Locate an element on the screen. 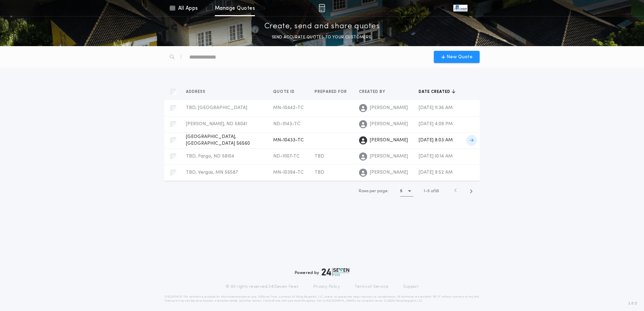 This screenshot has width=644, height=311. button: 5 is located at coordinates (406, 191).